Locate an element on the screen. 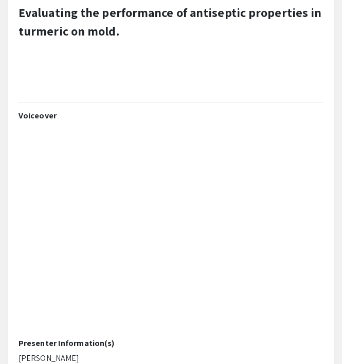 The width and height of the screenshot is (342, 364). strong: Evaluating the performance of antiseptic properties in turmeric on mold. is located at coordinates (170, 22).